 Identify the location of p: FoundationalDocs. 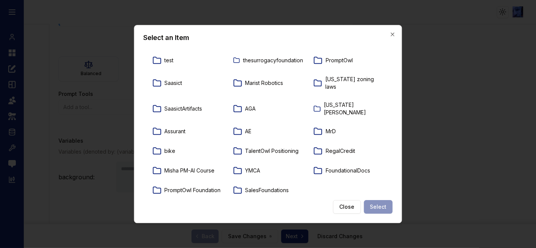
(348, 170).